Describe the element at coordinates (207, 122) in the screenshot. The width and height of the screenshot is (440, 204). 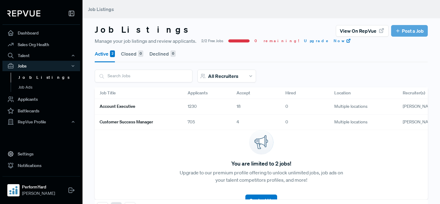
I see `div: 705` at that location.